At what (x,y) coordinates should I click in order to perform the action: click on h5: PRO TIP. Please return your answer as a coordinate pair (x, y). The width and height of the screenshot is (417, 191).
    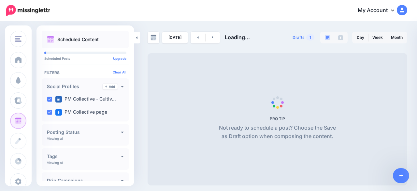
    Looking at the image, I should click on (278, 118).